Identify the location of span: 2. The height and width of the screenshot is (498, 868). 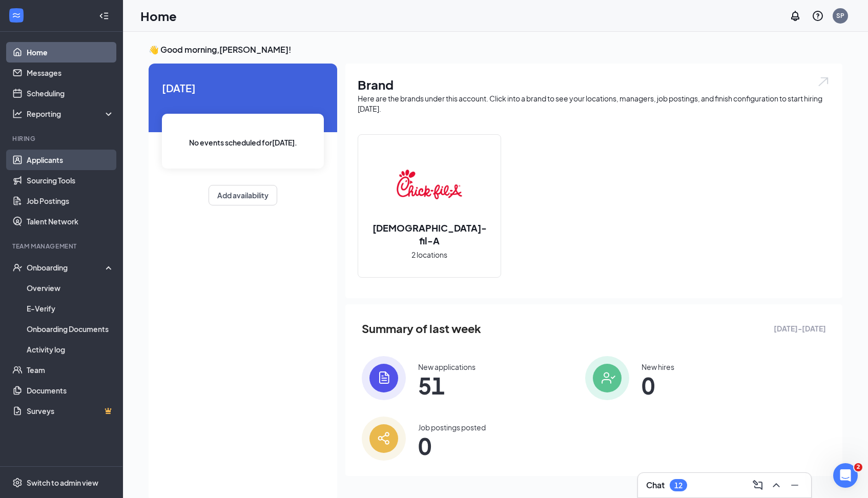
(859, 468).